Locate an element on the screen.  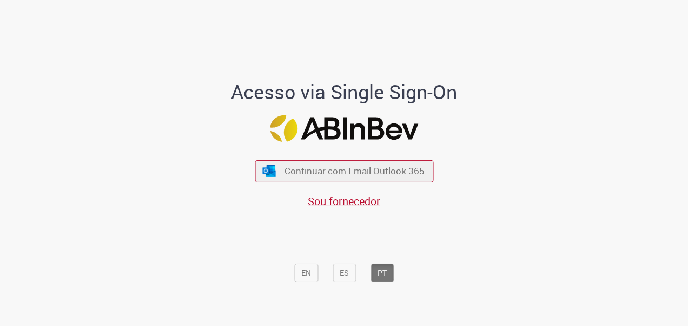
button: PT is located at coordinates (382, 273).